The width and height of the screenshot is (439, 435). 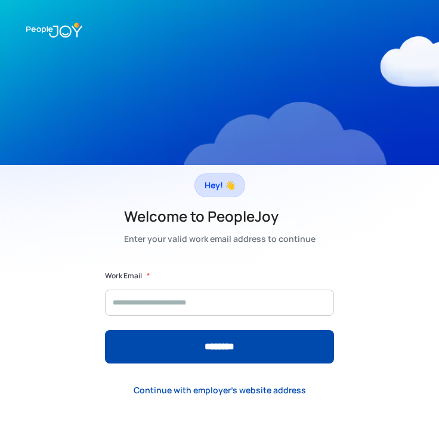 What do you see at coordinates (219, 390) in the screenshot?
I see `div: Continue with employer's website address` at bounding box center [219, 390].